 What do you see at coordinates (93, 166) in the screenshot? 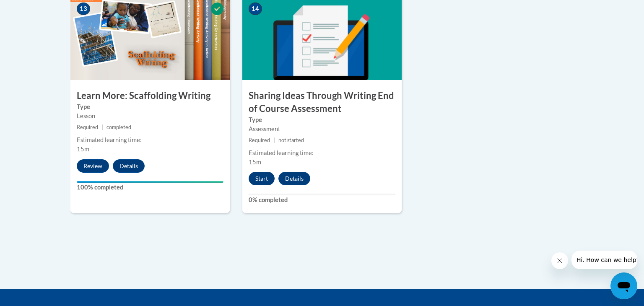
I see `button: Review` at bounding box center [93, 166].